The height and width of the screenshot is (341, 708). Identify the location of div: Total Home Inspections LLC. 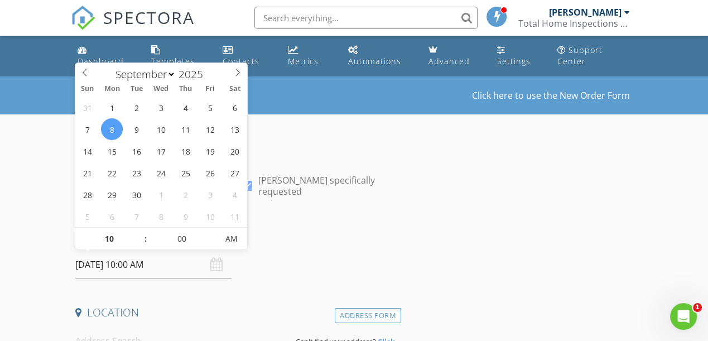
(574, 23).